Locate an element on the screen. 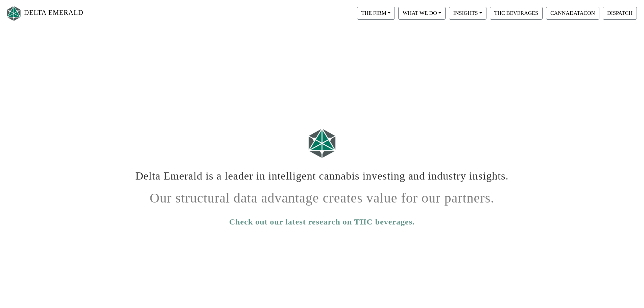 The image size is (644, 308). button: INSIGHTS is located at coordinates (467, 14).